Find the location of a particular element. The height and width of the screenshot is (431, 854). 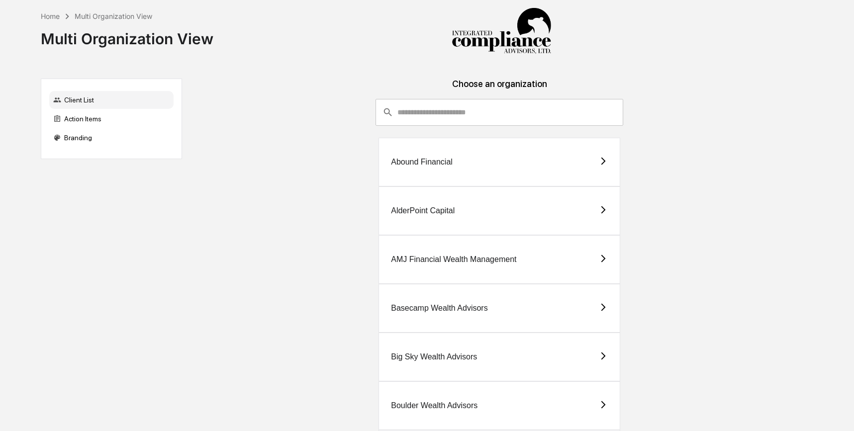

div: Branding is located at coordinates (111, 138).